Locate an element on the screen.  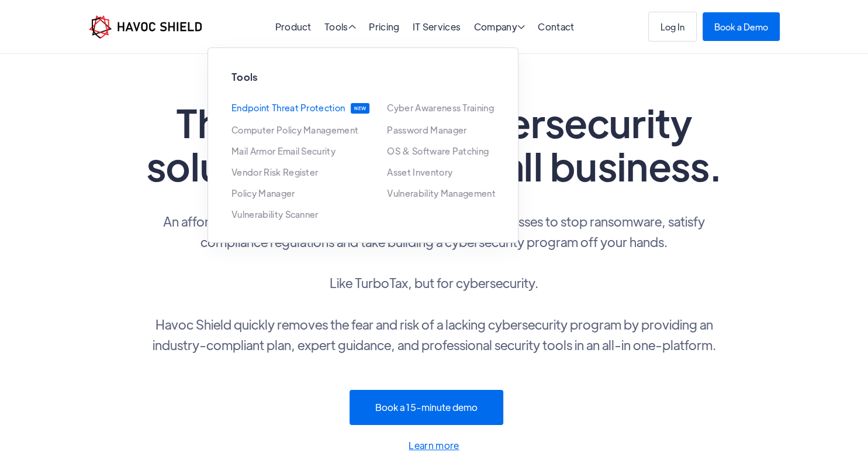
a: Contact is located at coordinates (556, 26).